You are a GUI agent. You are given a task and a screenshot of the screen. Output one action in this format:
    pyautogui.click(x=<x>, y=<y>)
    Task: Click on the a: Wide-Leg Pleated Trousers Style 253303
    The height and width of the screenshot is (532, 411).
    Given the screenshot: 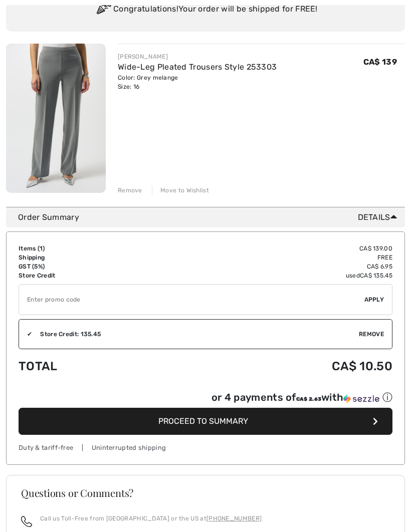 What is the action you would take?
    pyautogui.click(x=197, y=67)
    